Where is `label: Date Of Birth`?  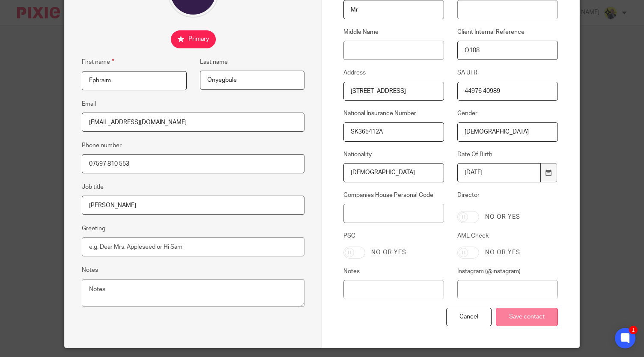
label: Date Of Birth is located at coordinates (507, 154).